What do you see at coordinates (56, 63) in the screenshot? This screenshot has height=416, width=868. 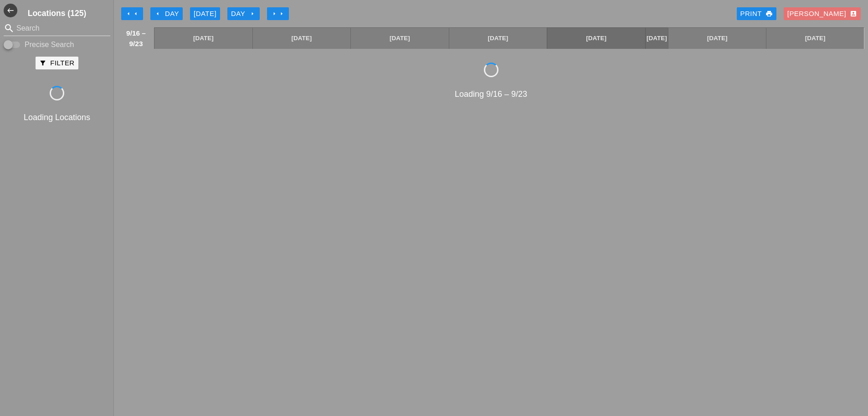 I see `button: Filter` at bounding box center [56, 63].